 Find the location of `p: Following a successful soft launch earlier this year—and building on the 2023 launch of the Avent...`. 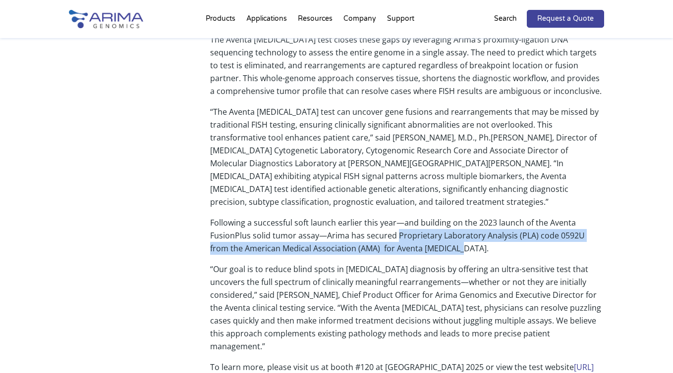

p: Following a successful soft launch earlier this year—and building on the 2023 launch of the Avent... is located at coordinates (407, 240).